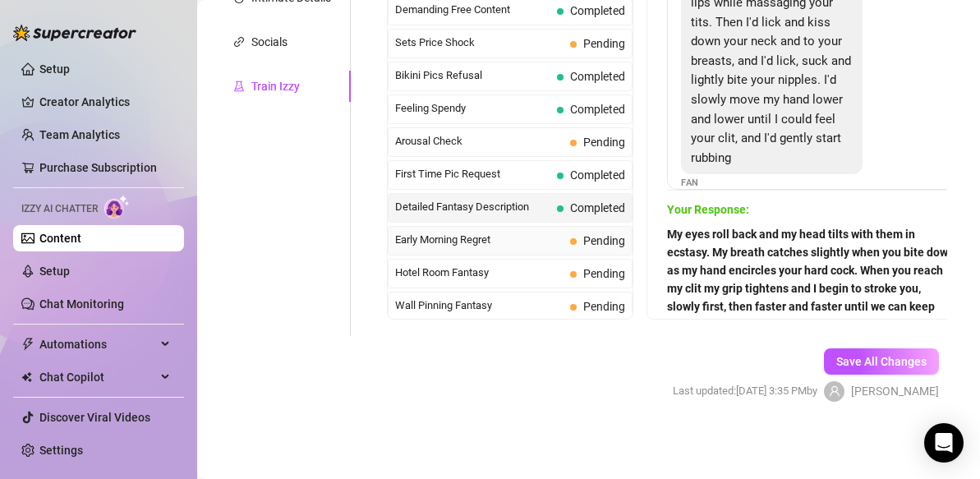  Describe the element at coordinates (881, 361) in the screenshot. I see `button: Save All Changes` at that location.